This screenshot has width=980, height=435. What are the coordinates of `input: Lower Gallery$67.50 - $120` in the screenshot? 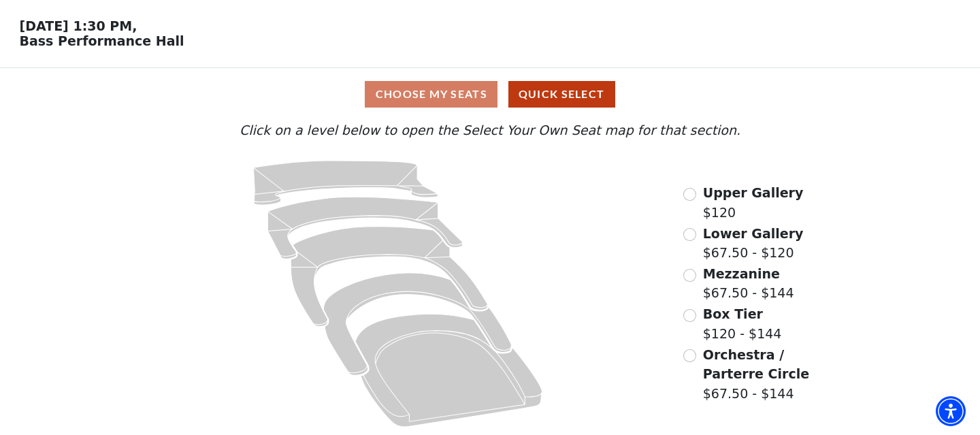 It's located at (689, 234).